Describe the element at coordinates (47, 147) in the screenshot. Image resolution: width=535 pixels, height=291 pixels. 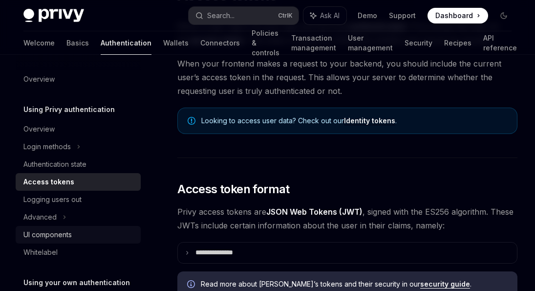
I see `div: Login methods` at that location.